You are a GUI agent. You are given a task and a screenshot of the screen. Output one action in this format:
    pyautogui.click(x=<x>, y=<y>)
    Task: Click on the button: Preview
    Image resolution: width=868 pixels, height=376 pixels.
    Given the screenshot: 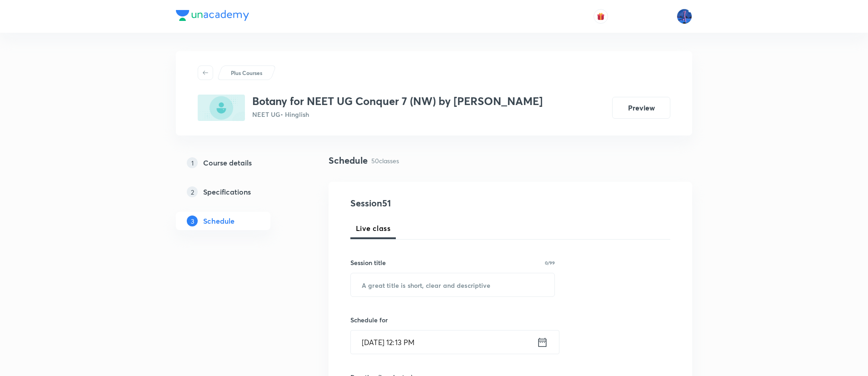 What is the action you would take?
    pyautogui.click(x=641, y=108)
    